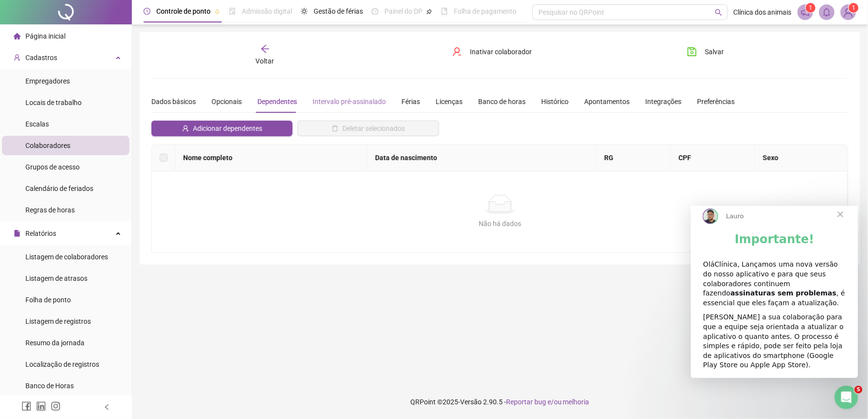  What do you see at coordinates (403, 11) in the screenshot?
I see `span: Painel do DP` at bounding box center [403, 11].